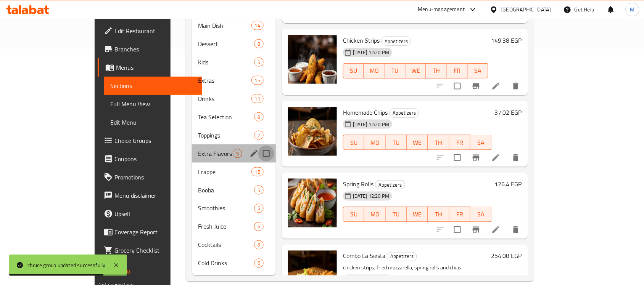 This screenshot has width=644, height=285. Describe the element at coordinates (457, 86) in the screenshot. I see `span: Select to update` at that location.